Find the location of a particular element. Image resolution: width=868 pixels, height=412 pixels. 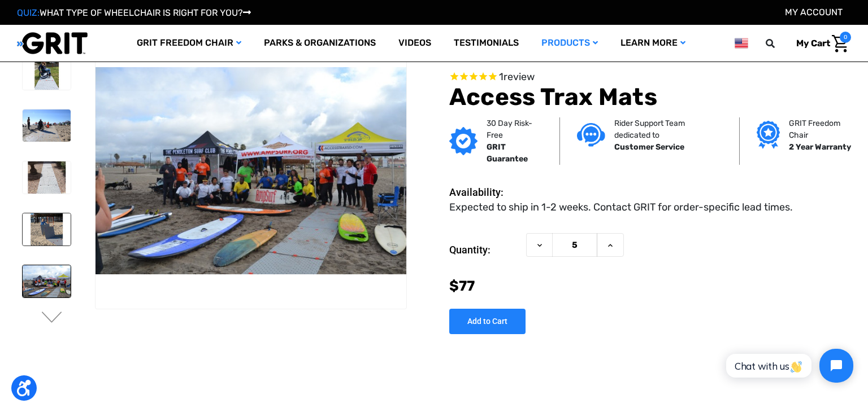

a: Products is located at coordinates (570, 43).